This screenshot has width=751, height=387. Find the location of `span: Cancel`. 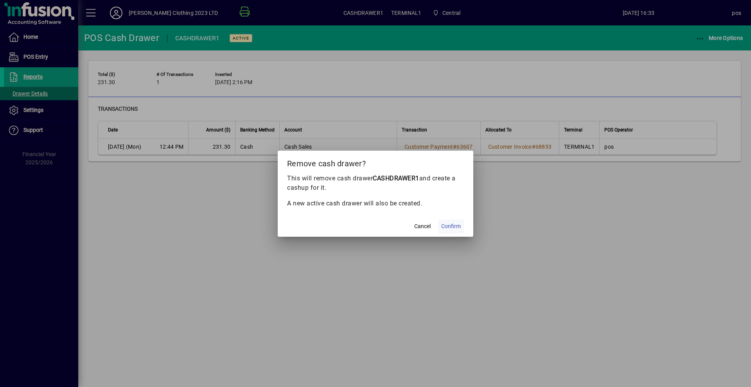

span: Cancel is located at coordinates (423, 226).